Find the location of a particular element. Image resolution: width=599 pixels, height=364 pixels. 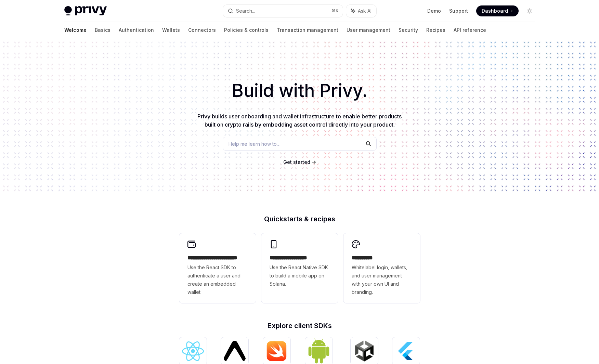

img: light logo is located at coordinates (85, 11).